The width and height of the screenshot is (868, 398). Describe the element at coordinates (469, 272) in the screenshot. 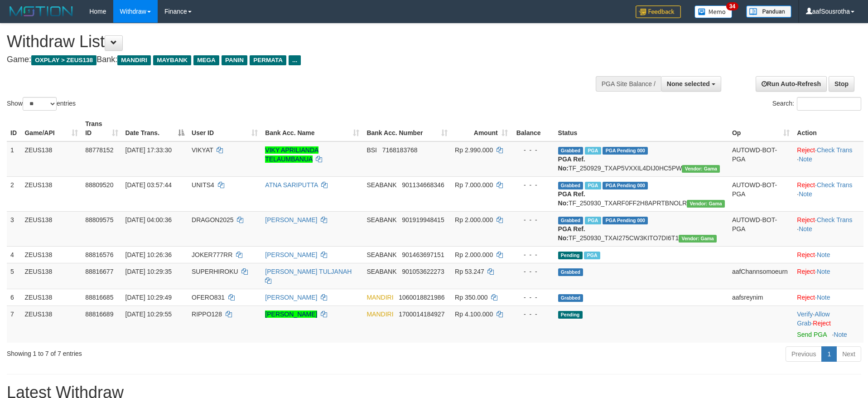

I see `span: Rp 53.247` at that location.